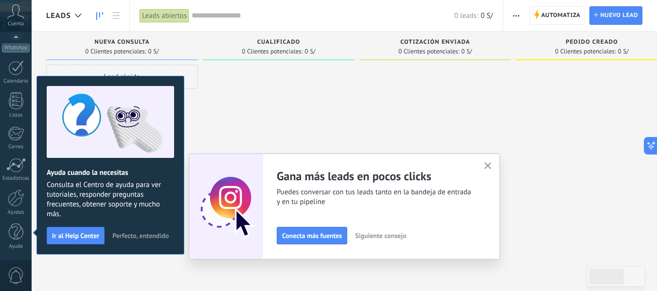  What do you see at coordinates (16, 212) in the screenshot?
I see `div: Ajustes` at bounding box center [16, 212].